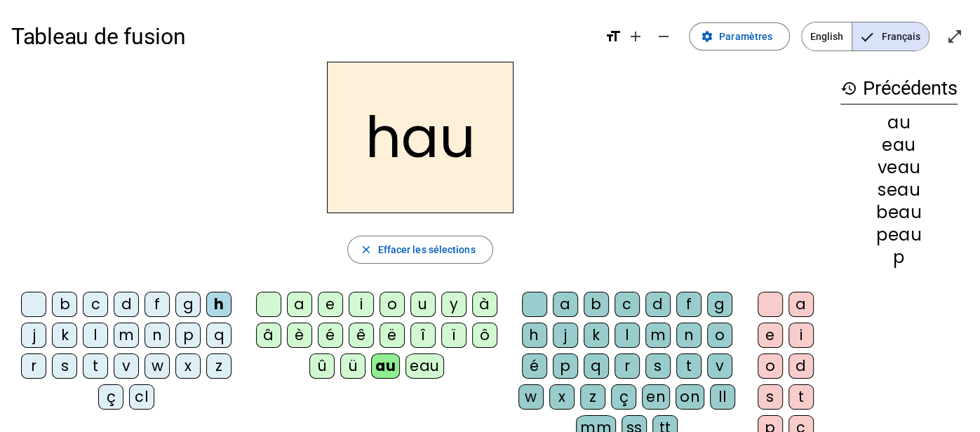  What do you see at coordinates (423, 336) in the screenshot?
I see `div: î` at bounding box center [423, 336].